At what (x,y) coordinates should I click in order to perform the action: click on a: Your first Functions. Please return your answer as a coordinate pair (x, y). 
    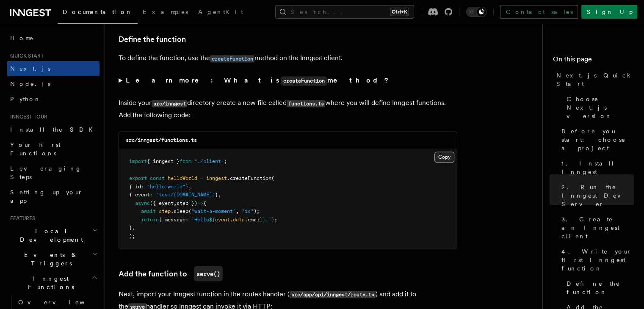
    Looking at the image, I should click on (53, 149).